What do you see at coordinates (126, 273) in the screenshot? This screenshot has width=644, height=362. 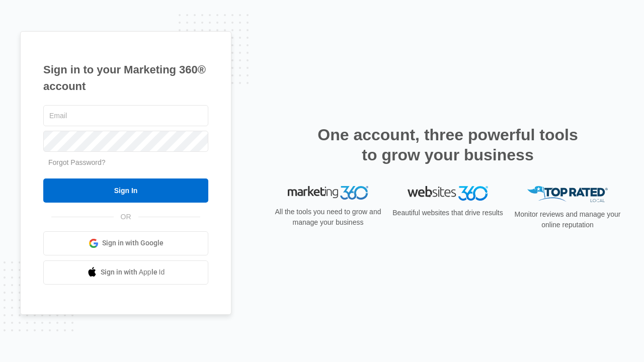 I see `a: Sign in with Apple Id` at bounding box center [126, 273].